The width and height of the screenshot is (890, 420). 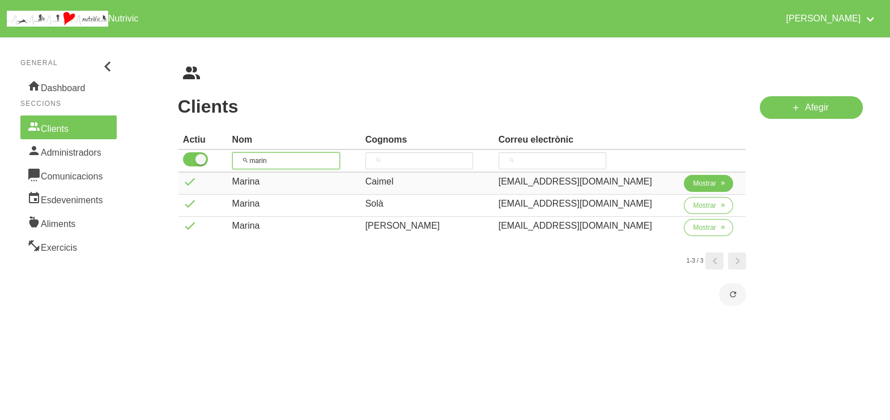 I want to click on a: Comunicacions, so click(x=69, y=175).